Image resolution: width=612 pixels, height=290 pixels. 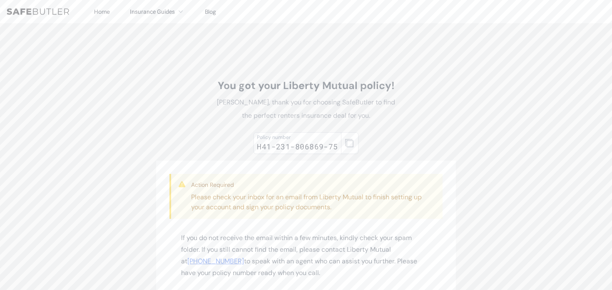 What do you see at coordinates (297, 147) in the screenshot?
I see `div: H41-231-806869-75` at bounding box center [297, 147].